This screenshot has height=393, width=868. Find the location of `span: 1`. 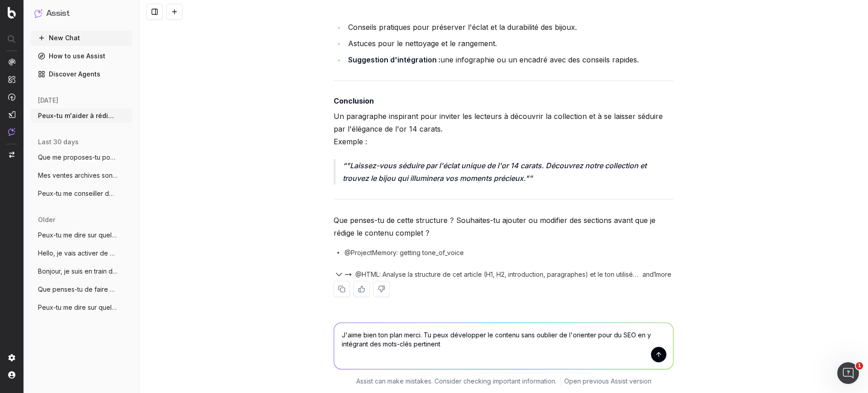

span: 1 is located at coordinates (860, 366).